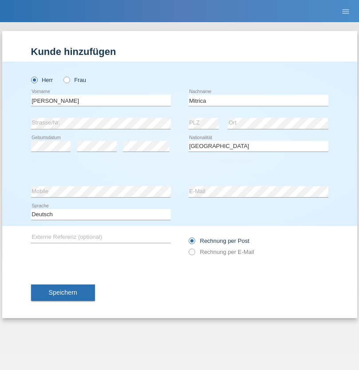  I want to click on input: Frau, so click(66, 79).